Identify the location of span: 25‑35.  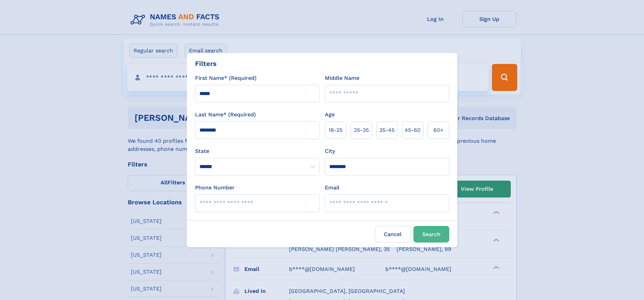
(361, 130).